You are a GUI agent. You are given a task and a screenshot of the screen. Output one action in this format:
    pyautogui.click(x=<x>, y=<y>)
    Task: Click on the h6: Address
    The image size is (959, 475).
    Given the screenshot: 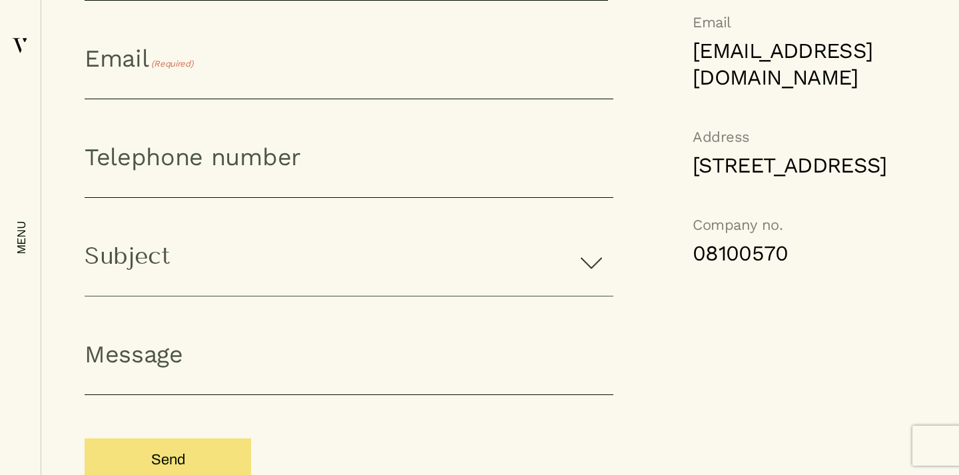 What is the action you would take?
    pyautogui.click(x=788, y=137)
    